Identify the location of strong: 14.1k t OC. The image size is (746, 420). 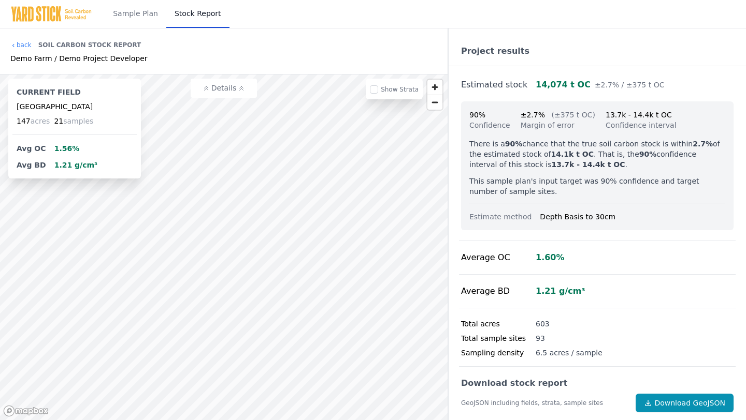
(572, 154).